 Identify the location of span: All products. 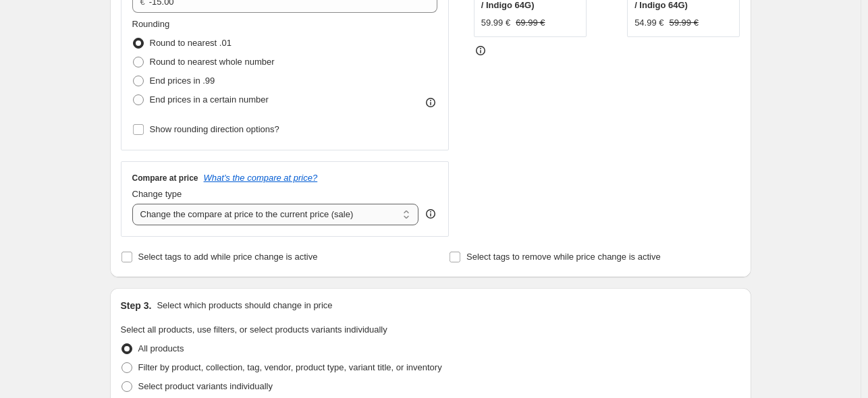
(161, 348).